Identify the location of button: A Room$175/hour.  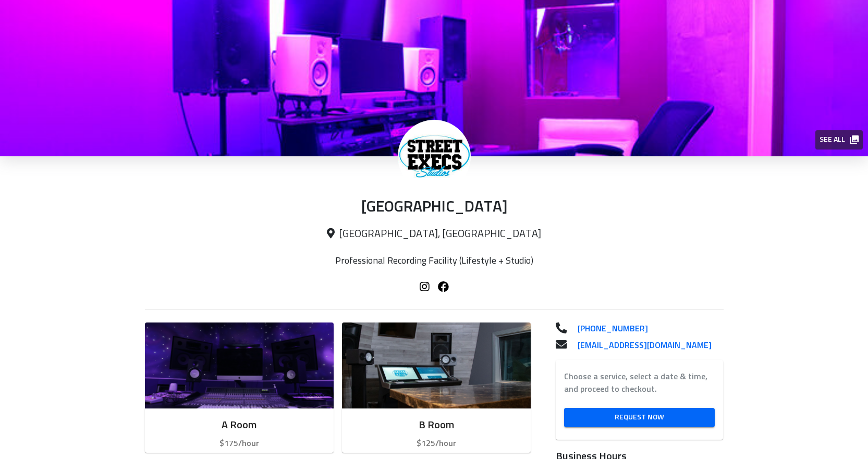
(239, 388).